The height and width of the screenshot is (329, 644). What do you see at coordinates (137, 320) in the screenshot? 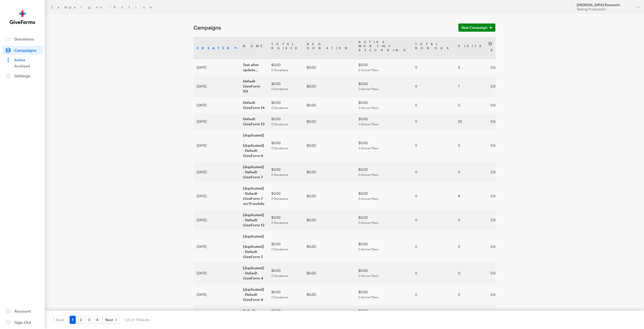
I see `div: 1-20 of 71` at bounding box center [137, 320].